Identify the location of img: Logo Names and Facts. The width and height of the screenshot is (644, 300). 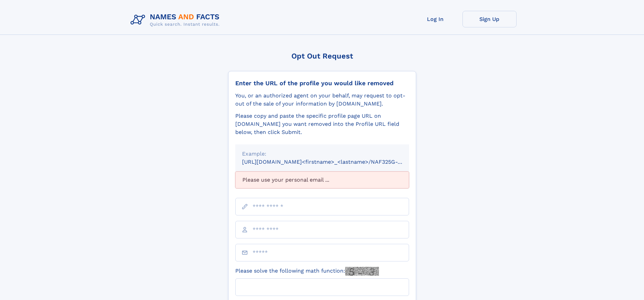
(176, 20).